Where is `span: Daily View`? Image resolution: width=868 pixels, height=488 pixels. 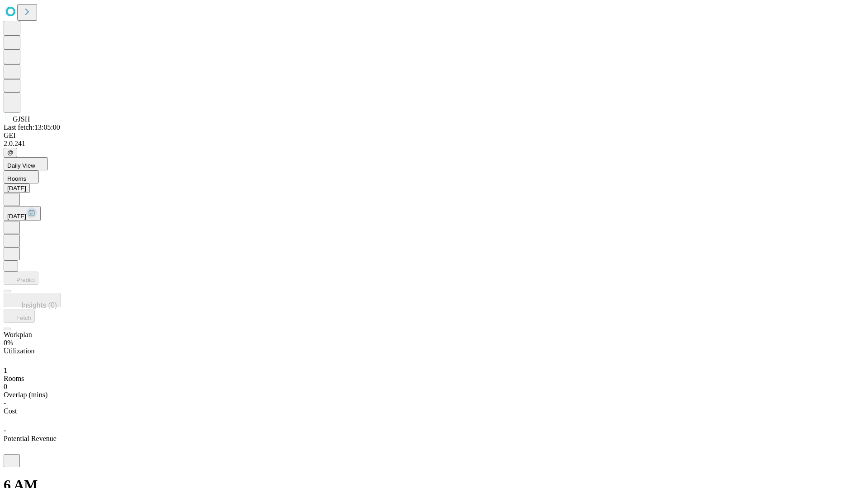
span: Daily View is located at coordinates (21, 166).